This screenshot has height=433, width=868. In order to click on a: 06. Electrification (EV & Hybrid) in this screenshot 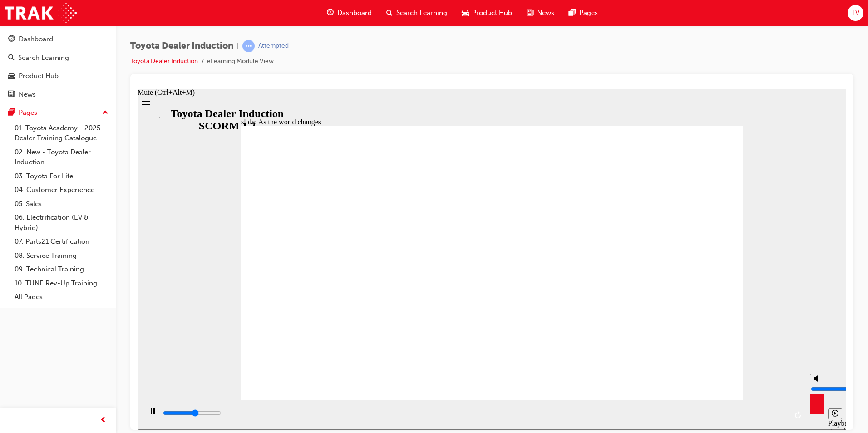, I will do `click(61, 223)`.